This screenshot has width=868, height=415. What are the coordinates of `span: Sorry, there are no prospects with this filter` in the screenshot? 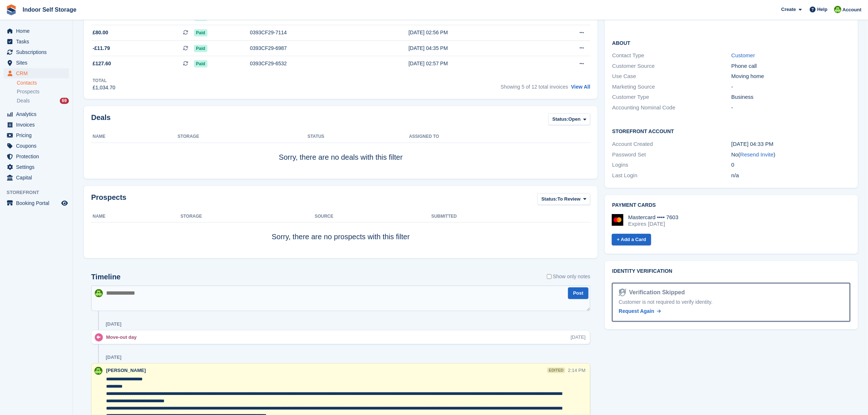 It's located at (340, 237).